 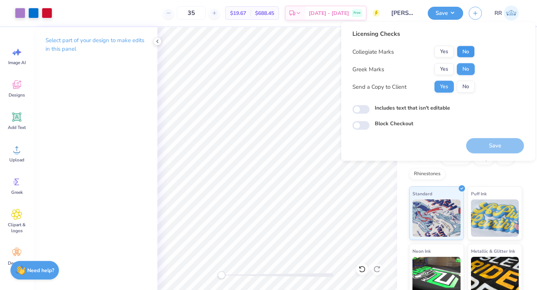 I want to click on img: Puff Ink, so click(x=495, y=218).